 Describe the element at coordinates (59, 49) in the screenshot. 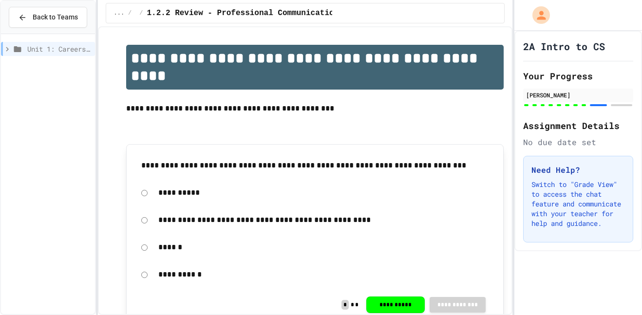

I see `span: Unit 1: Careers & Professionalism` at that location.